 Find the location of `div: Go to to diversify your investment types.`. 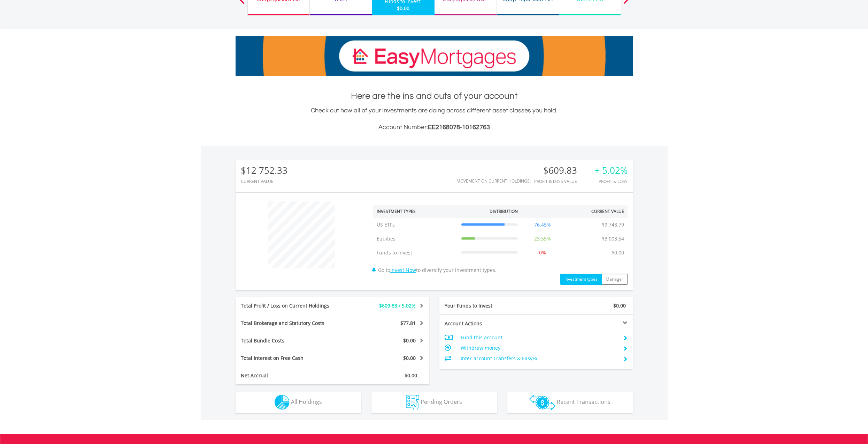

div: Go to to diversify your investment types. is located at coordinates (501, 241).